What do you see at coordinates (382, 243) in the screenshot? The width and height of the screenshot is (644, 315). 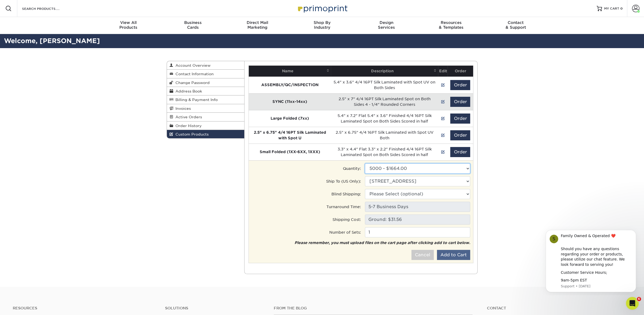 I see `em: Please remember, you must upload files on the cart page after clicking add to cart below.` at bounding box center [382, 243].